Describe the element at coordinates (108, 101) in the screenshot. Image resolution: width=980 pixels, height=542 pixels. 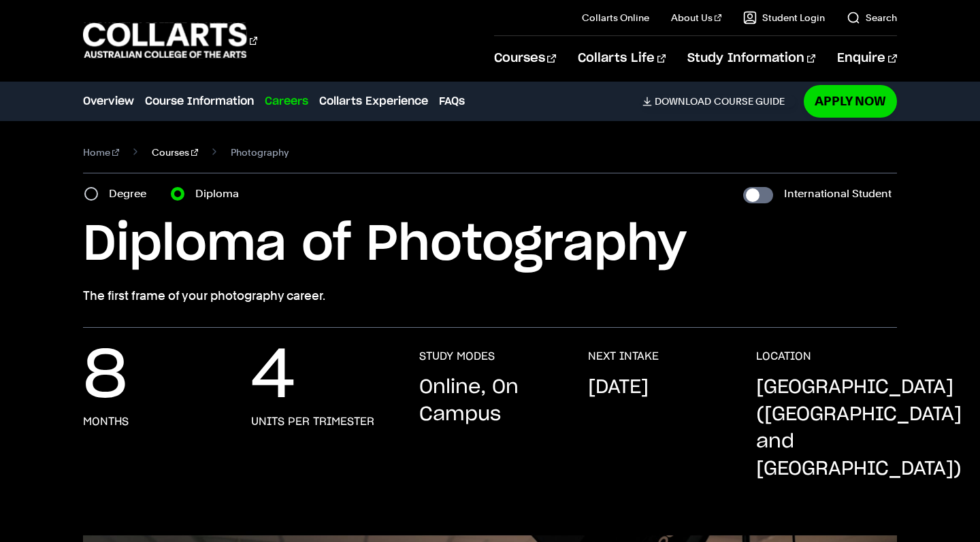
I see `a: Overview` at that location.